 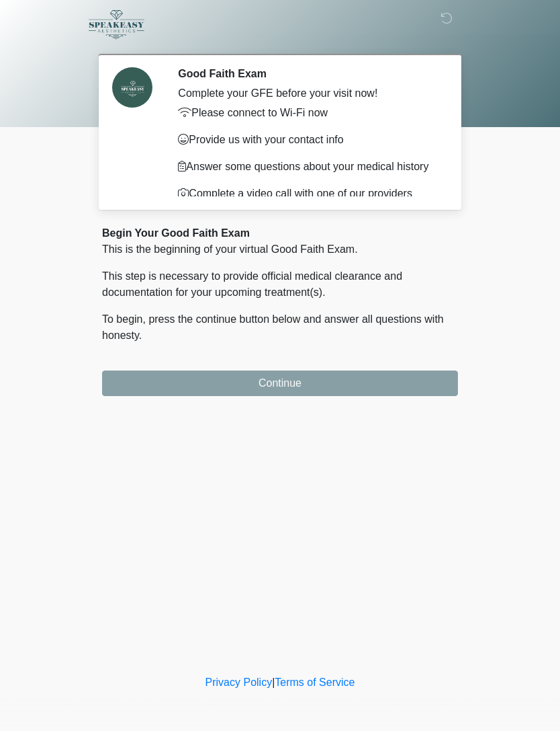 What do you see at coordinates (308, 113) in the screenshot?
I see `p: Please connect to Wi-Fi now` at bounding box center [308, 113].